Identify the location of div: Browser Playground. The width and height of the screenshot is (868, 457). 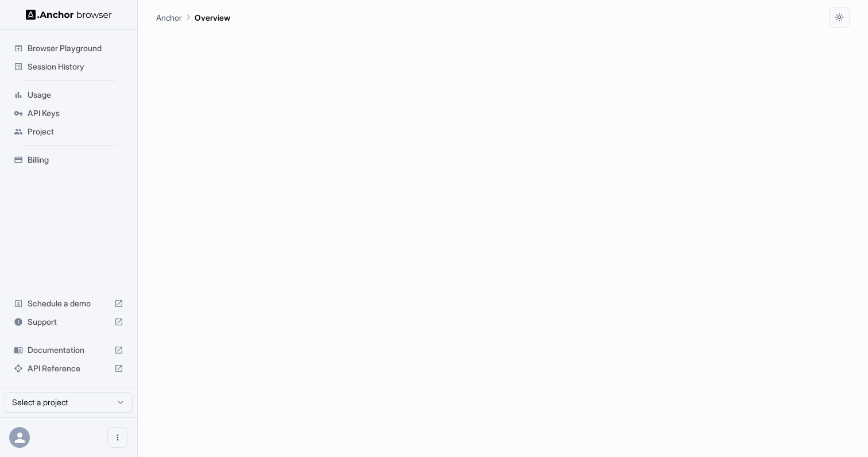
(68, 48).